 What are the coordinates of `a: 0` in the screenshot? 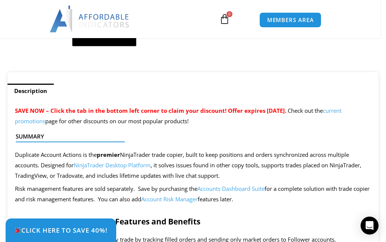 It's located at (225, 19).